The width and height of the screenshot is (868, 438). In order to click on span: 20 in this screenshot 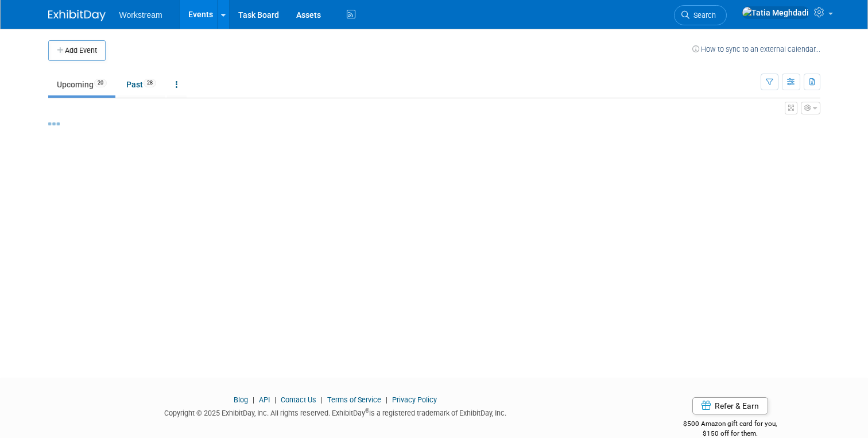, I will do `click(100, 83)`.